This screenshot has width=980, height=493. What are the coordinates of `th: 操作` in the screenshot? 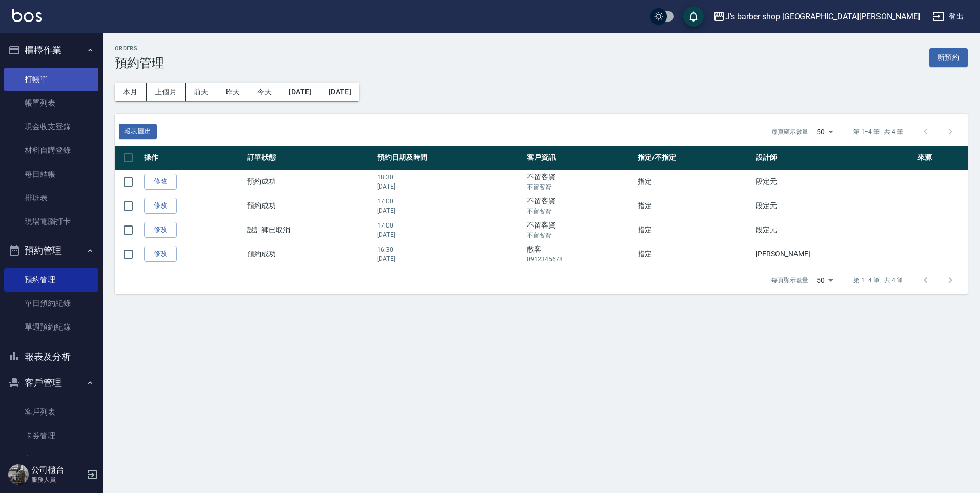 It's located at (193, 158).